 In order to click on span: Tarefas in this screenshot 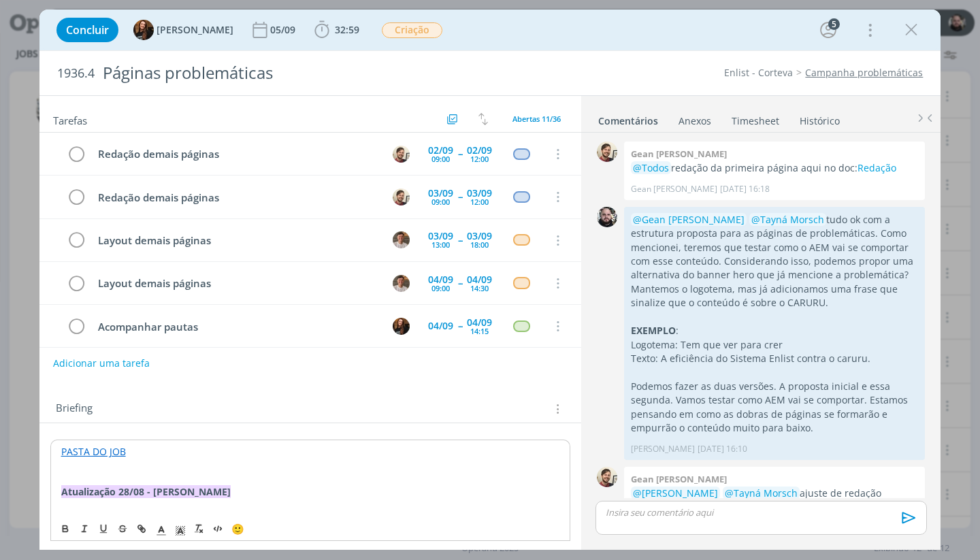, I will do `click(70, 119)`.